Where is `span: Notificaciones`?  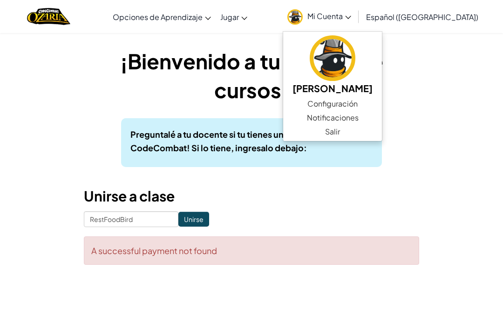 span: Notificaciones is located at coordinates (333, 118).